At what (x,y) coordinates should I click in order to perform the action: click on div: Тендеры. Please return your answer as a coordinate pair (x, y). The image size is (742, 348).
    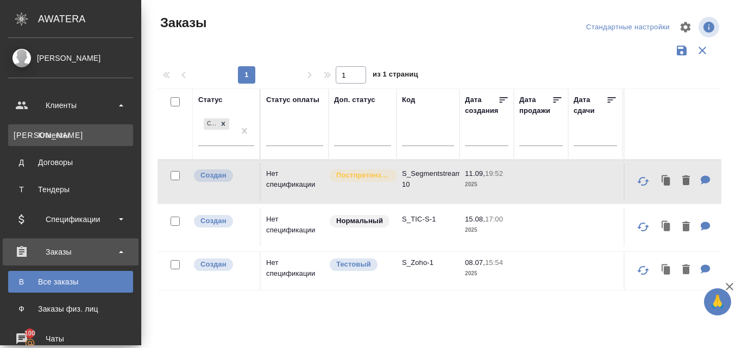
    Looking at the image, I should click on (71, 190).